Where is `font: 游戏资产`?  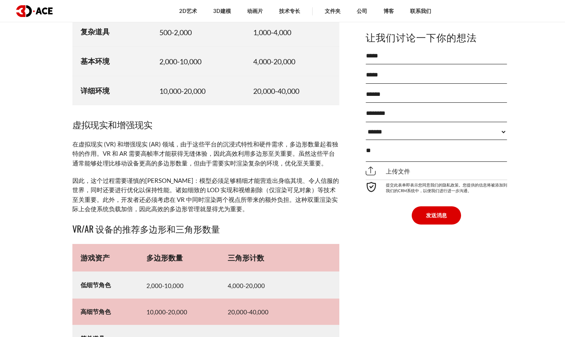 font: 游戏资产 is located at coordinates (95, 258).